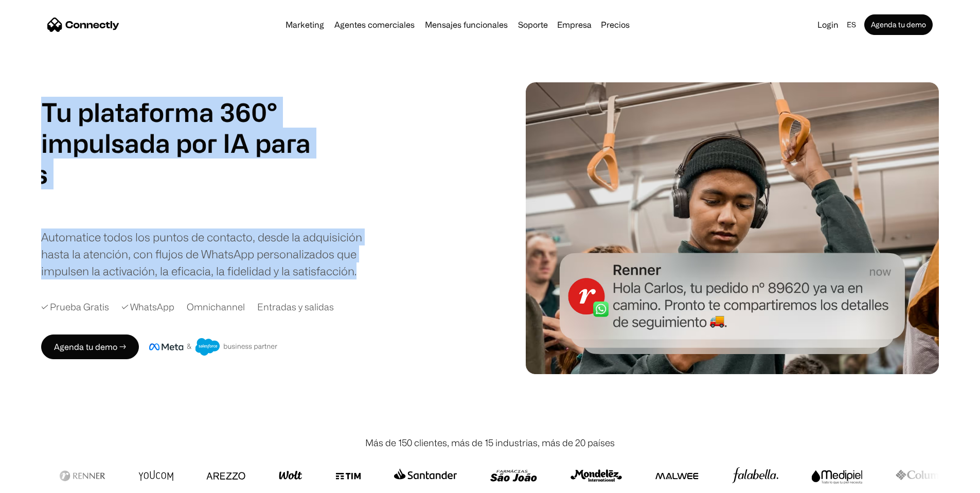 The height and width of the screenshot is (493, 980). Describe the element at coordinates (828, 24) in the screenshot. I see `a: Login` at that location.